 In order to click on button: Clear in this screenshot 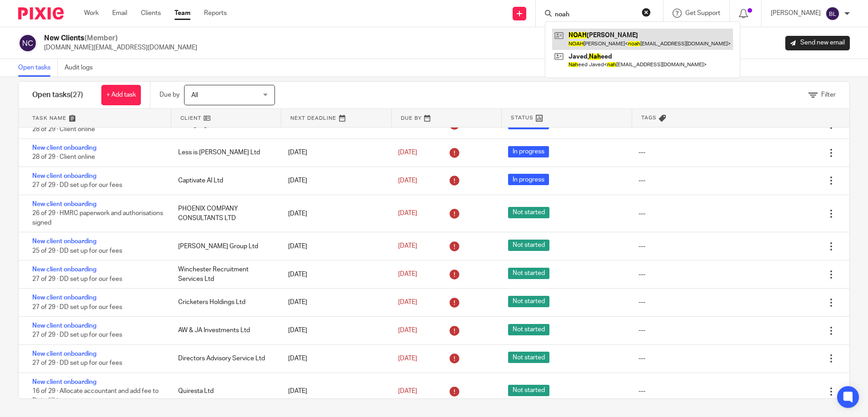, I will do `click(646, 12)`.